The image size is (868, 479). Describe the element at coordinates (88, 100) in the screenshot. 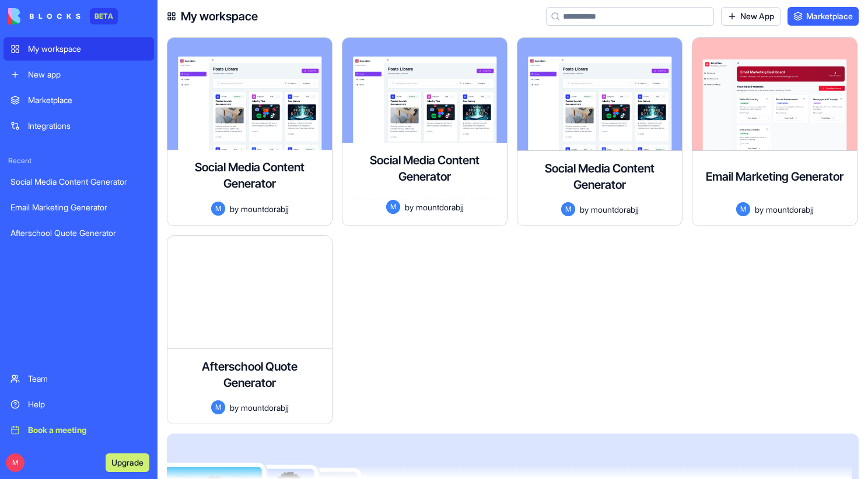

I see `div: Marketplace` at that location.